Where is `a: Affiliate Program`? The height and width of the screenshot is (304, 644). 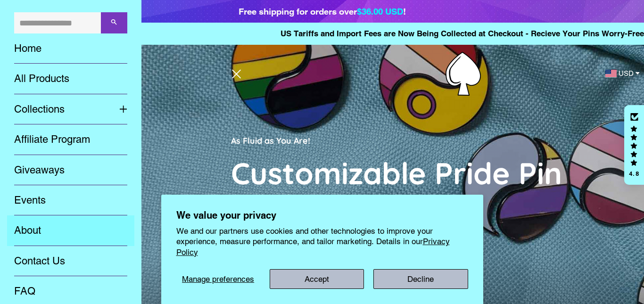 a: Affiliate Program is located at coordinates (70, 140).